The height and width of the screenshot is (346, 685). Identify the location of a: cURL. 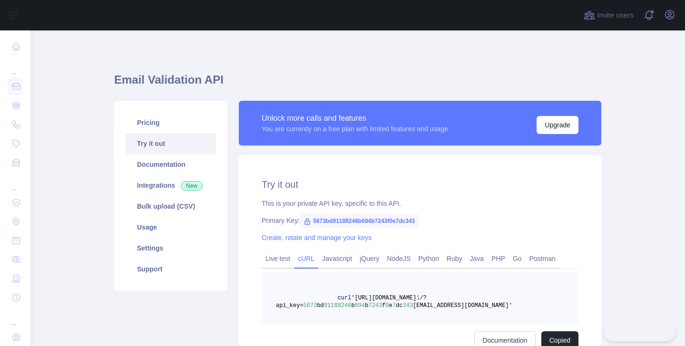
(306, 259).